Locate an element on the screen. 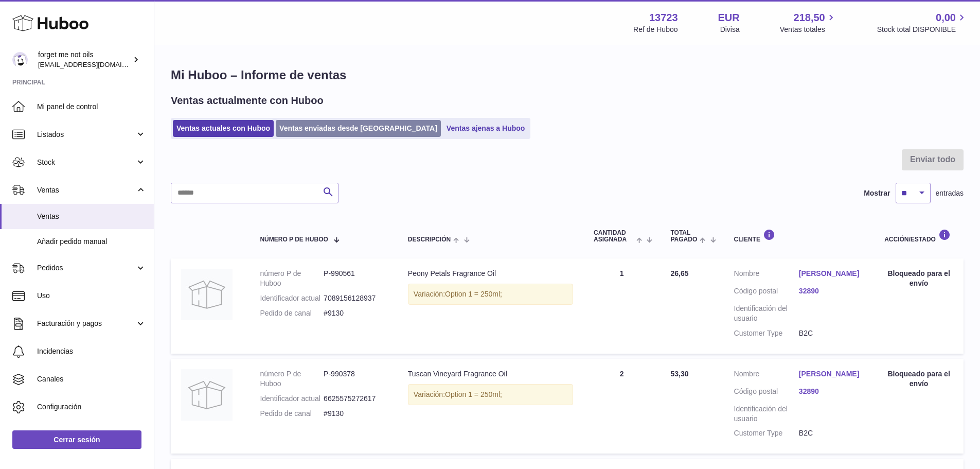 Image resolution: width=980 pixels, height=469 pixels. a: Ventas ajenas a Huboo is located at coordinates (486, 128).